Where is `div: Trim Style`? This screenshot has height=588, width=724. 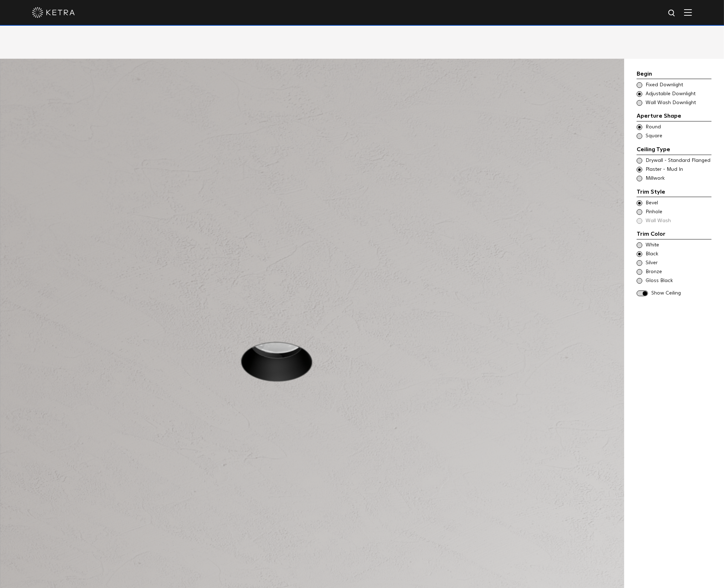 div: Trim Style is located at coordinates (674, 193).